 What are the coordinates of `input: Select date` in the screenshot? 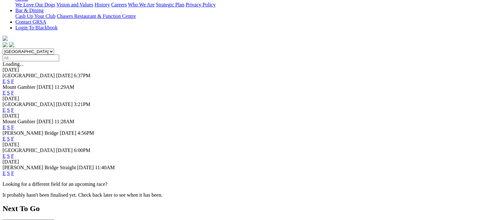 It's located at (31, 58).